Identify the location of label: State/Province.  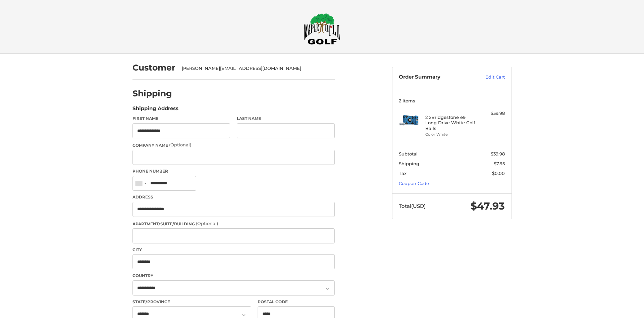
(192, 302).